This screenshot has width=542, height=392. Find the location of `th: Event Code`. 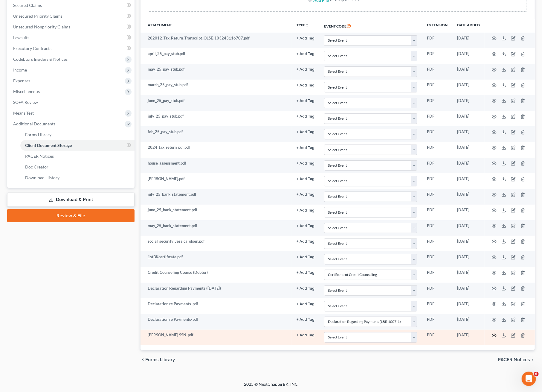

th: Event Code is located at coordinates (371, 26).